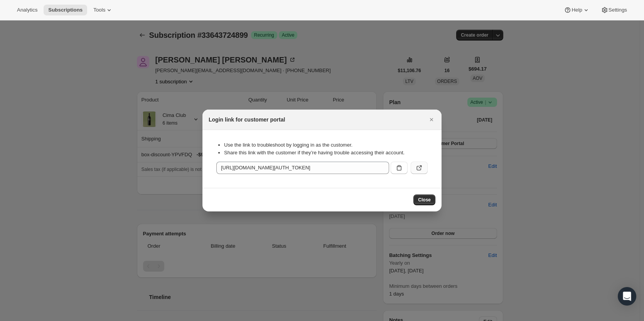  Describe the element at coordinates (99, 10) in the screenshot. I see `span: Tools` at that location.